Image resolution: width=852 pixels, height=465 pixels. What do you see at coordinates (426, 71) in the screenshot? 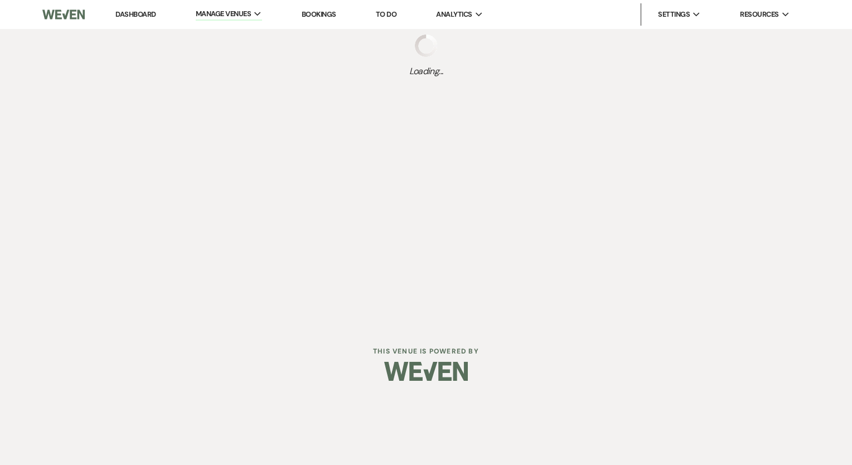
I see `span: Loading...` at bounding box center [426, 71].